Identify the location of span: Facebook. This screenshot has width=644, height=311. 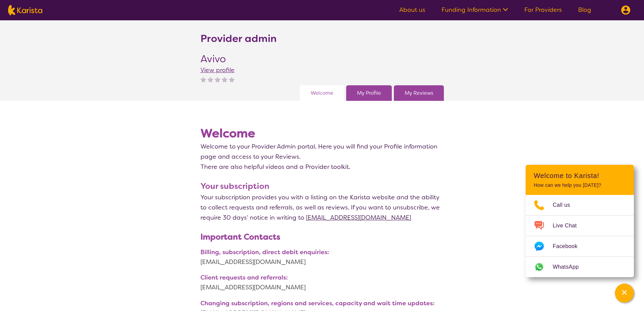
(569, 246).